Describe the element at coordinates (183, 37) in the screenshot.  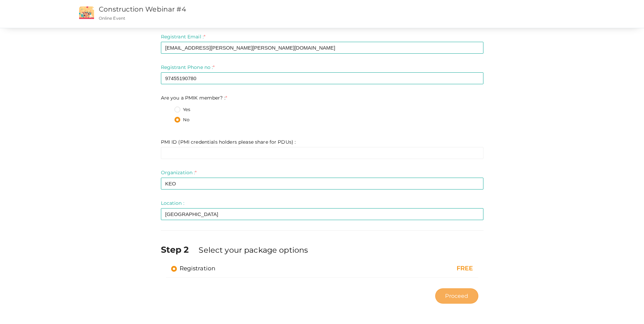
I see `label: Registrant Email :` at that location.